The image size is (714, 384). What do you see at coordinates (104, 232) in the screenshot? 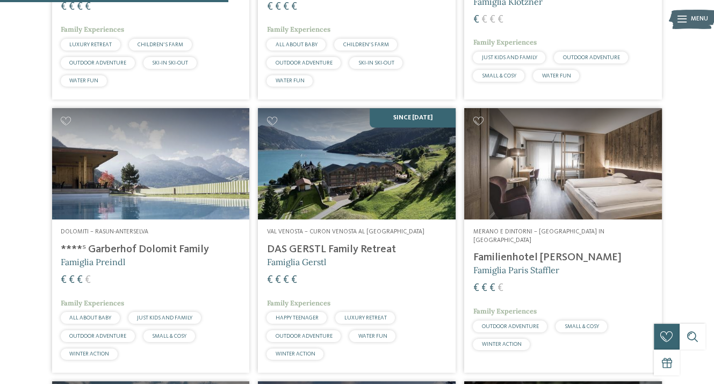
I see `span: Dolomiti – Rasun-Anterselva` at bounding box center [104, 232].